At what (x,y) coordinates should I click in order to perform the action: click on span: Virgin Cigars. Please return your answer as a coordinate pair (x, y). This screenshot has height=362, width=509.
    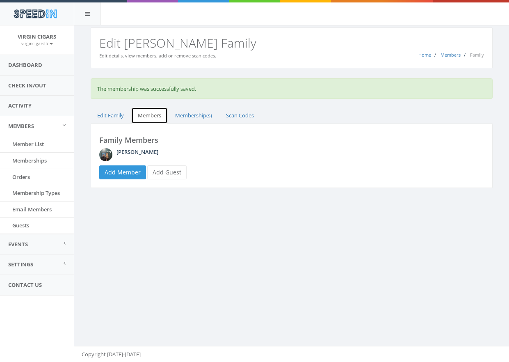
    Looking at the image, I should click on (37, 37).